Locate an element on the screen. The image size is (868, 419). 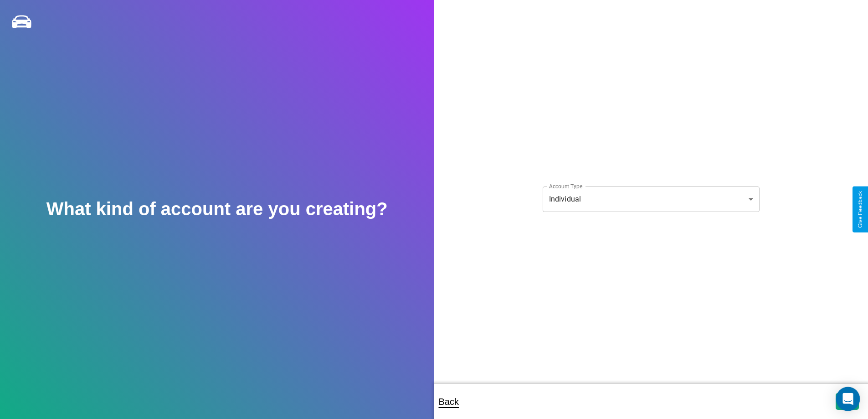
p: Back is located at coordinates (449, 401).